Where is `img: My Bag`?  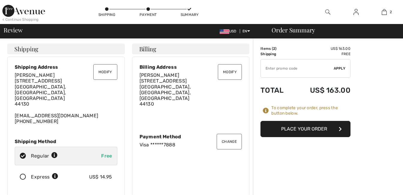 img: My Bag is located at coordinates (384, 12).